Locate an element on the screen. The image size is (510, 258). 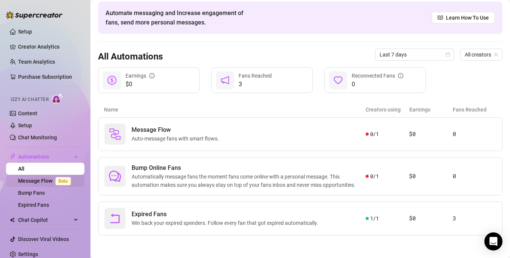
span: notification is located at coordinates (225, 80).